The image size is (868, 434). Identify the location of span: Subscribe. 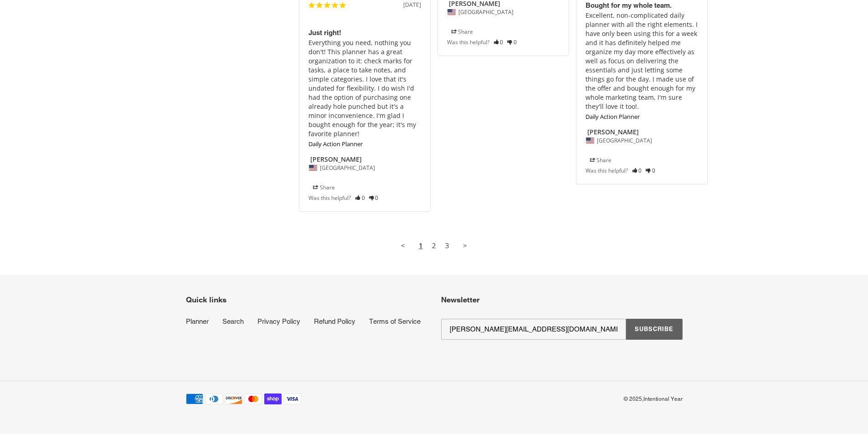
(654, 329).